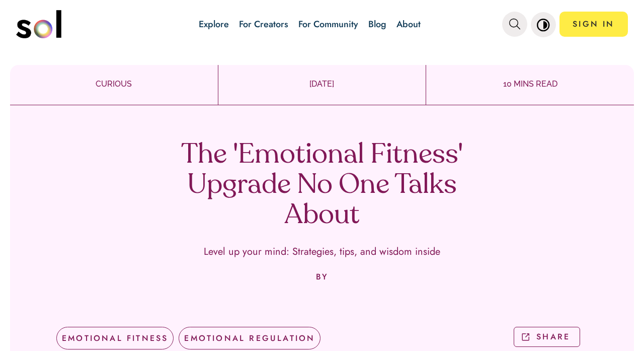 The image size is (644, 351). Describe the element at coordinates (322, 24) in the screenshot. I see `nav: main navigation` at that location.